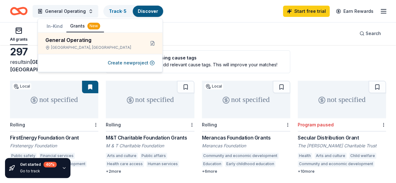 This screenshot has width=396, height=183. What do you see at coordinates (370, 33) in the screenshot?
I see `button: Search` at bounding box center [370, 33].